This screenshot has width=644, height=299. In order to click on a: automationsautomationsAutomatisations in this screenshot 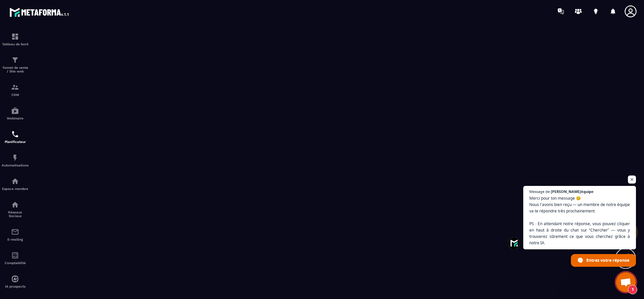, I will do `click(15, 161)`.